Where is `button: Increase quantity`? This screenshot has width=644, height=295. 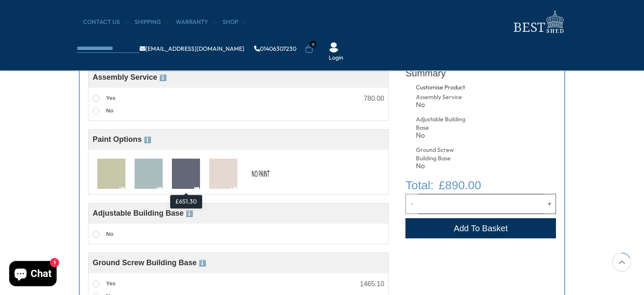 button: Increase quantity is located at coordinates (549, 204).